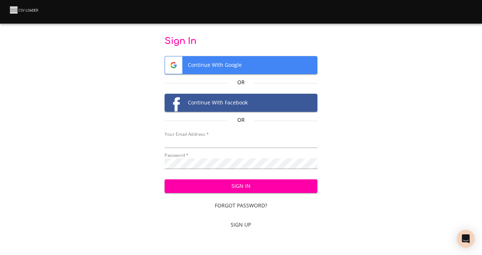 The width and height of the screenshot is (482, 255). What do you see at coordinates (241, 65) in the screenshot?
I see `span: Continue With Google` at bounding box center [241, 65].